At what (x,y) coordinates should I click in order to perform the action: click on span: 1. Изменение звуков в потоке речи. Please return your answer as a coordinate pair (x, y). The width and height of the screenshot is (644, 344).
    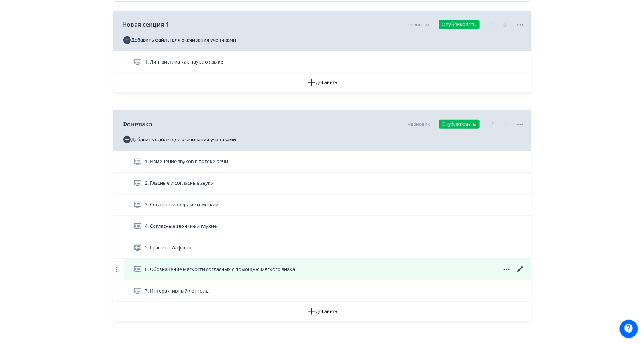
    Looking at the image, I should click on (186, 162).